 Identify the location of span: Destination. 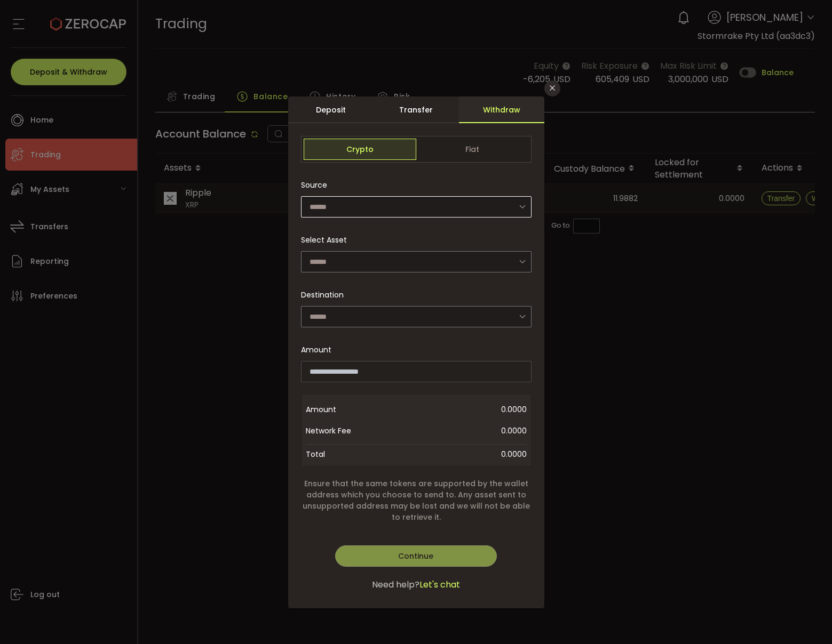
(323, 295).